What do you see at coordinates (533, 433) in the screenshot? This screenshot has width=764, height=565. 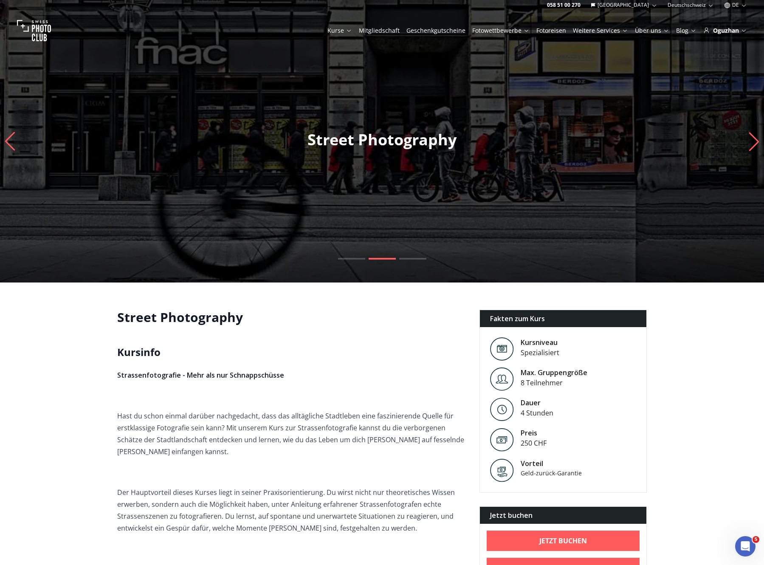 I see `div: Preis` at bounding box center [533, 433].